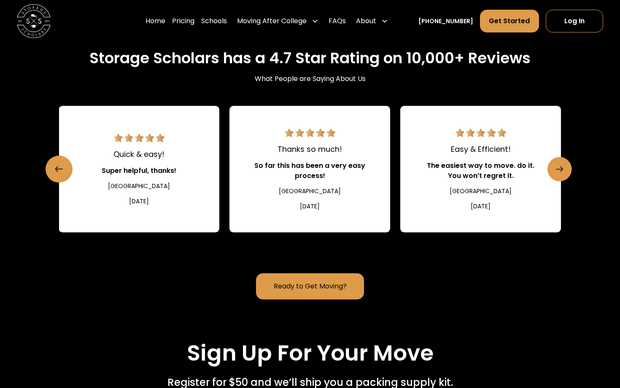 This screenshot has height=388, width=620. Describe the element at coordinates (34, 21) in the screenshot. I see `img: Storage Scholars main logo` at that location.